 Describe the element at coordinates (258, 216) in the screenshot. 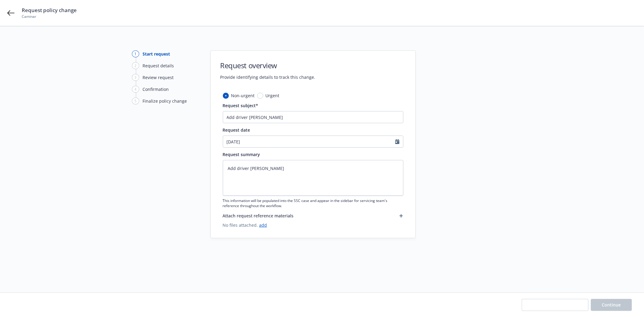

I see `span: Attach request reference materials` at that location.